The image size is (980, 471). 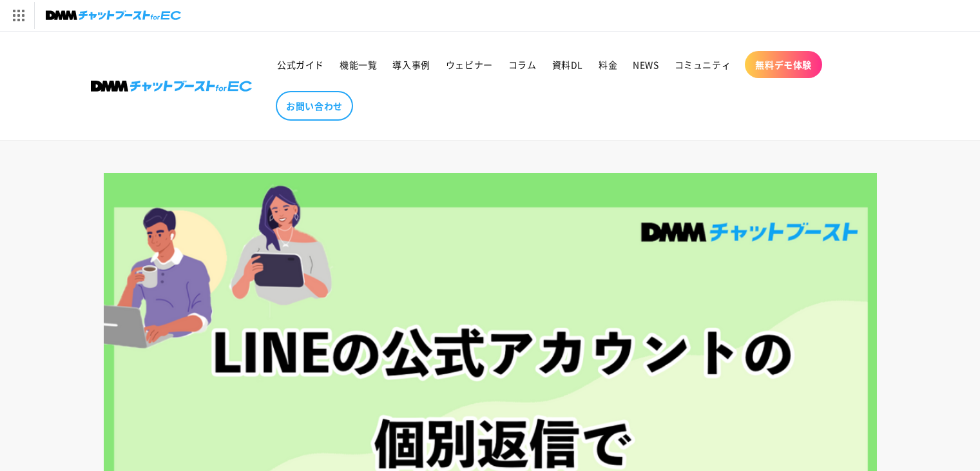 I want to click on span: 料金, so click(x=608, y=65).